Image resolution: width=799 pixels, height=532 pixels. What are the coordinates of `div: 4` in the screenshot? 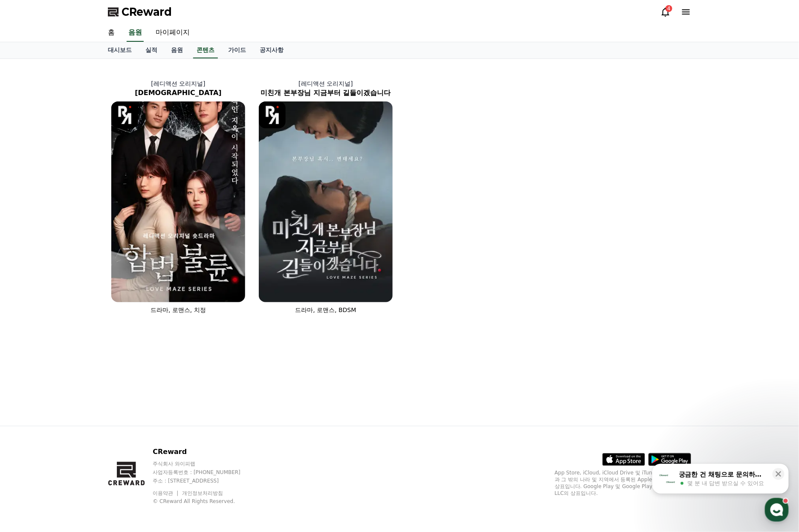 It's located at (669, 9).